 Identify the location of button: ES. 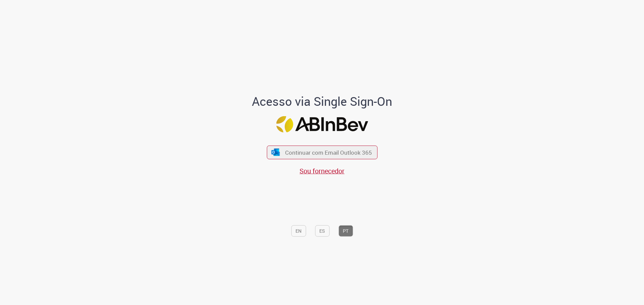
(322, 231).